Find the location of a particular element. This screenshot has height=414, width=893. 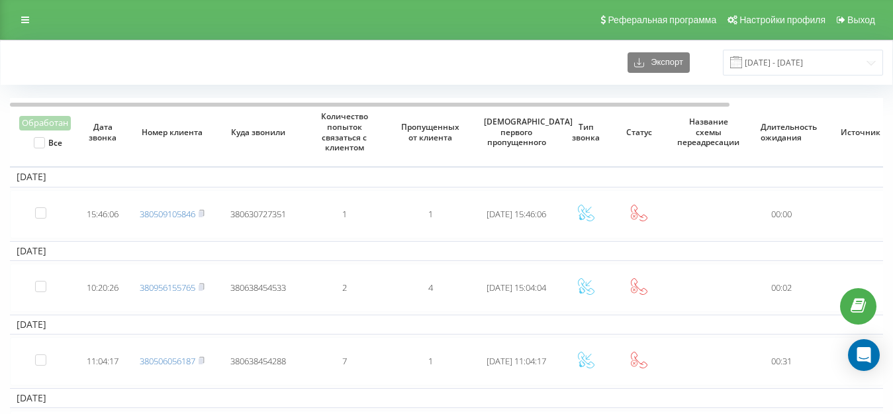

span: 380638454288 is located at coordinates (258, 361).